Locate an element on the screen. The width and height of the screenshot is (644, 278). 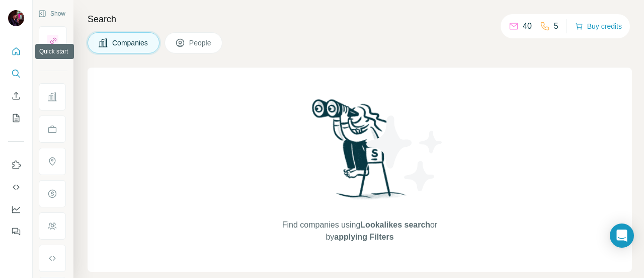
div: Open Intercom Messenger is located at coordinates (622, 235).